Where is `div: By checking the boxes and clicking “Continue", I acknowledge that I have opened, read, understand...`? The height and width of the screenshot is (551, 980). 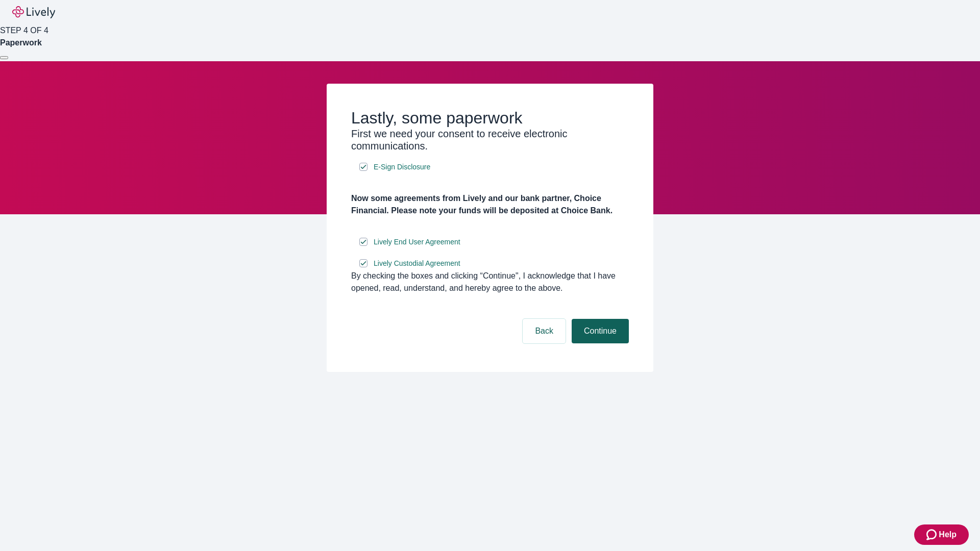 div: By checking the boxes and clicking “Continue", I acknowledge that I have opened, read, understand... is located at coordinates (490, 283).